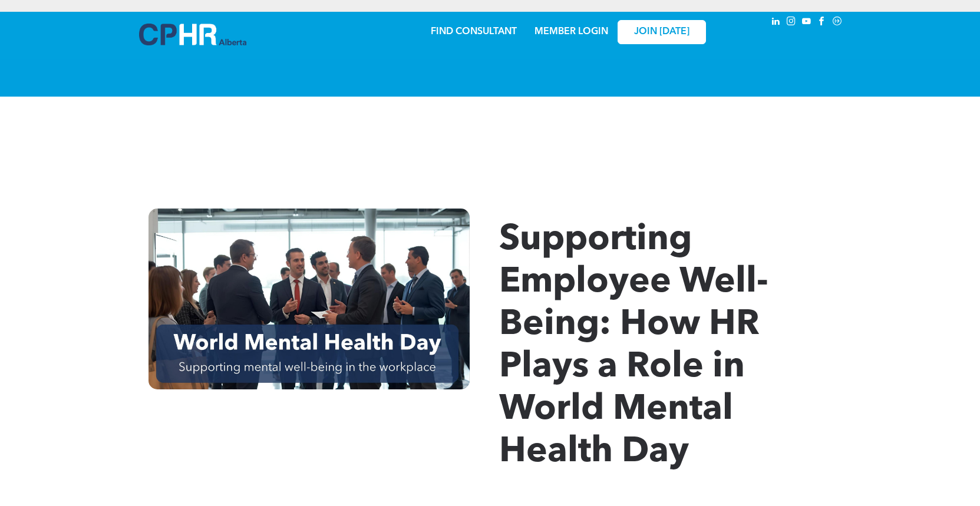  What do you see at coordinates (838, 22) in the screenshot?
I see `a: Social network` at bounding box center [838, 22].